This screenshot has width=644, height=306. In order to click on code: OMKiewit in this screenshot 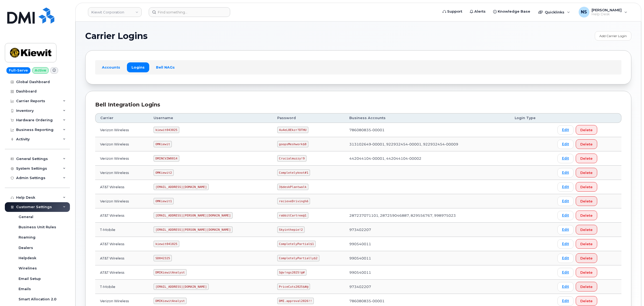, I will do `click(163, 144)`.